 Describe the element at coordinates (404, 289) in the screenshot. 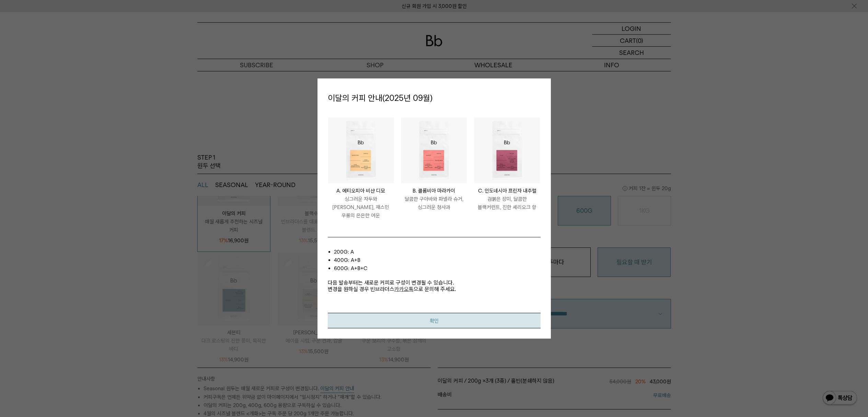

I see `a: 카카오톡` at that location.